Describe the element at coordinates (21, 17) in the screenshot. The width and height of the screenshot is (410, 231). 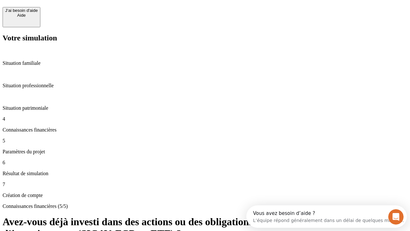
I see `button: J’ai besoin d'aideAide` at that location.